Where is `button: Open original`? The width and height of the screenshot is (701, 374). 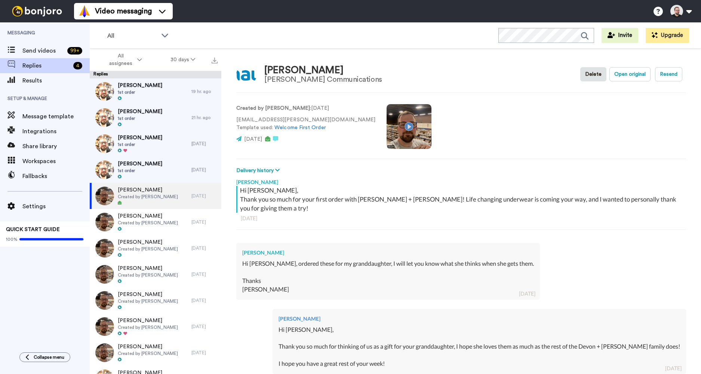 button: Open original is located at coordinates (630, 74).